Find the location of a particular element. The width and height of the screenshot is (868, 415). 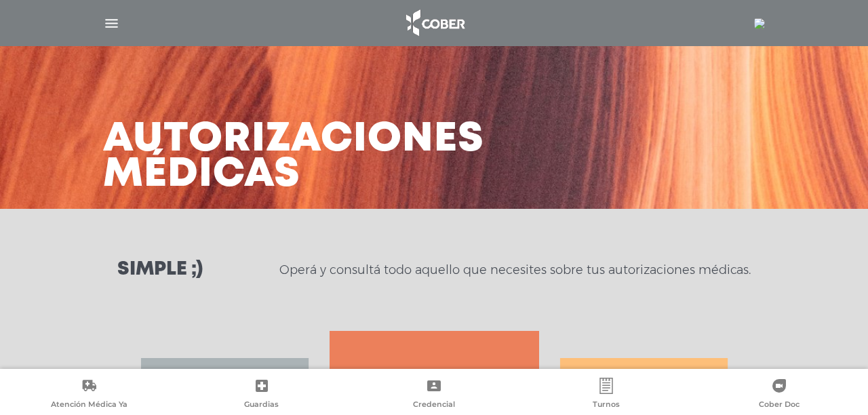

a: Credencial is located at coordinates (434, 395).